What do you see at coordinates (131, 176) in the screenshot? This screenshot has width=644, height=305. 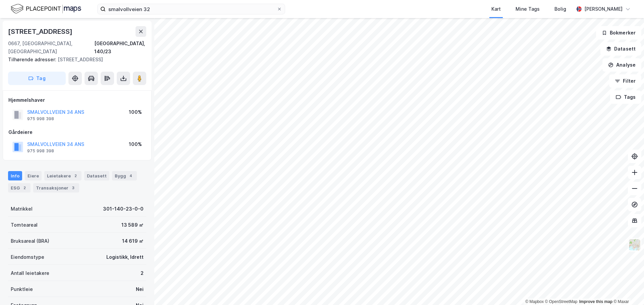 I see `div: 4` at bounding box center [131, 176].